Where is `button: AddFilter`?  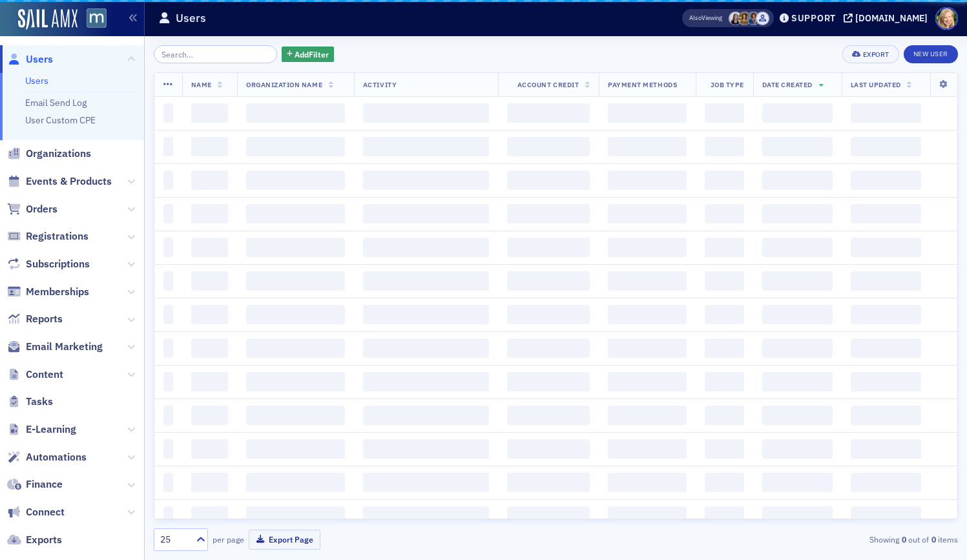
button: AddFilter is located at coordinates (308, 54).